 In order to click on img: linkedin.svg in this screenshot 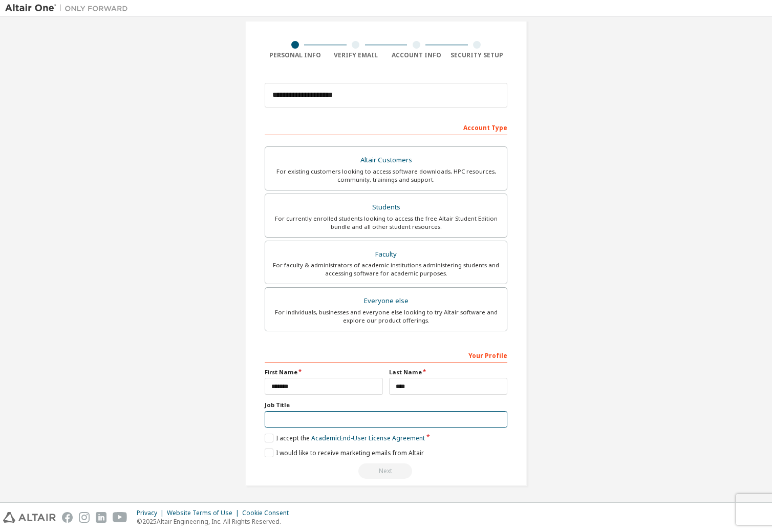, I will do `click(101, 517)`.